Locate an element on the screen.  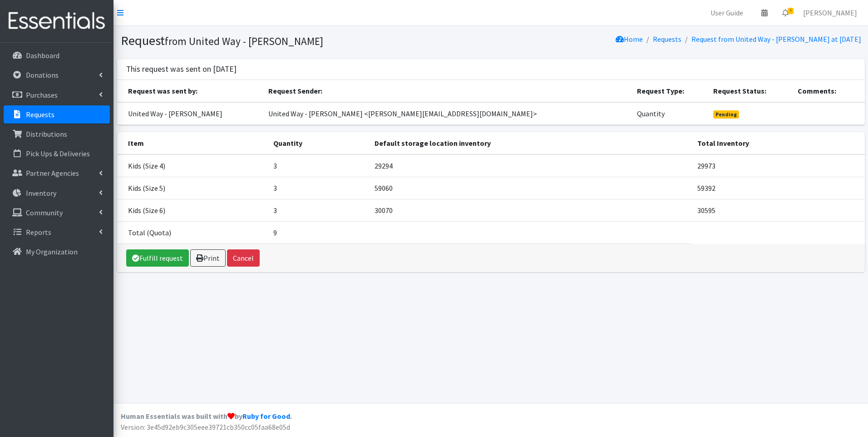
td: 30070 is located at coordinates (530, 210).